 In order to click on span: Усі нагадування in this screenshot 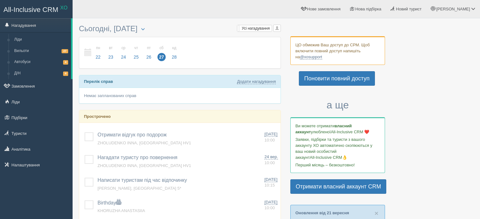, I will do `click(256, 28)`.